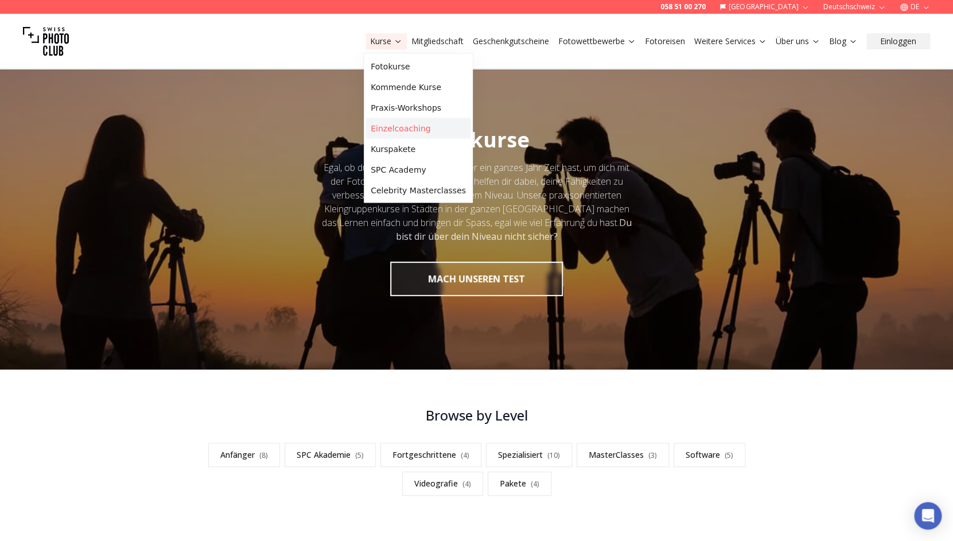  Describe the element at coordinates (418, 108) in the screenshot. I see `a: Praxis-Workshops` at that location.